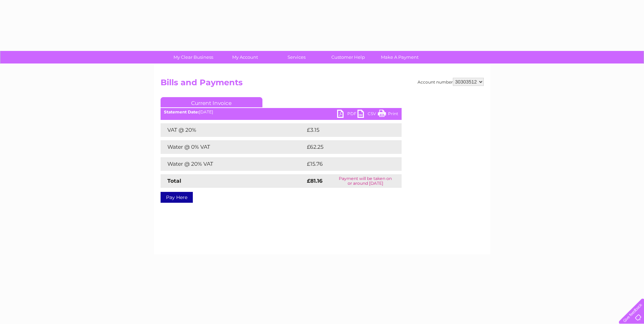 This screenshot has height=324, width=644. Describe the element at coordinates (322, 84) in the screenshot. I see `h2: Bills and Payments` at that location.